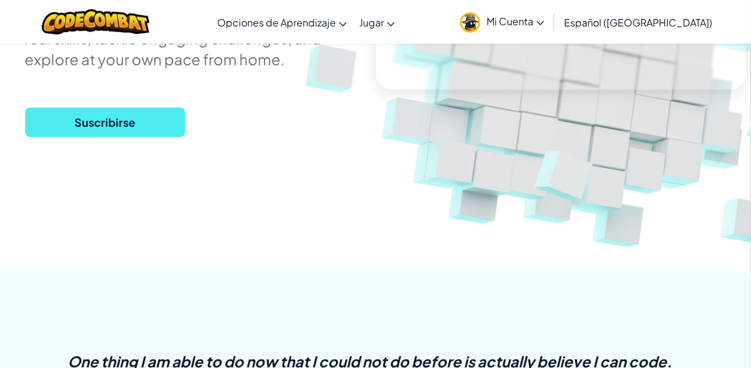  Describe the element at coordinates (105, 122) in the screenshot. I see `span: Suscribirse` at that location.